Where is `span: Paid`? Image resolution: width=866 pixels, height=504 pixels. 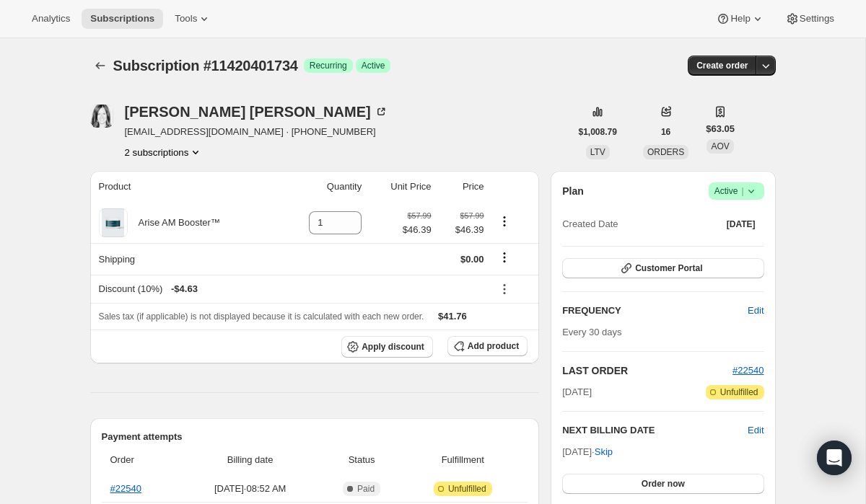 span: Paid is located at coordinates (366, 489).